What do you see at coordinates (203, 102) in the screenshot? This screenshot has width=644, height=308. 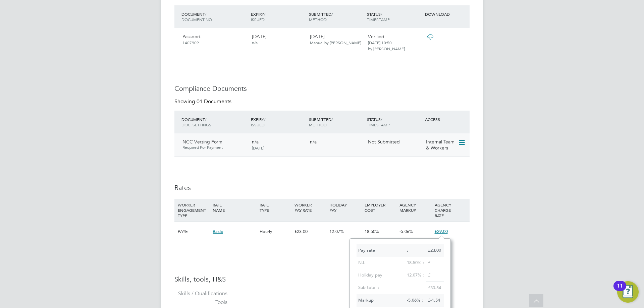 I see `div: Showing` at bounding box center [203, 102].